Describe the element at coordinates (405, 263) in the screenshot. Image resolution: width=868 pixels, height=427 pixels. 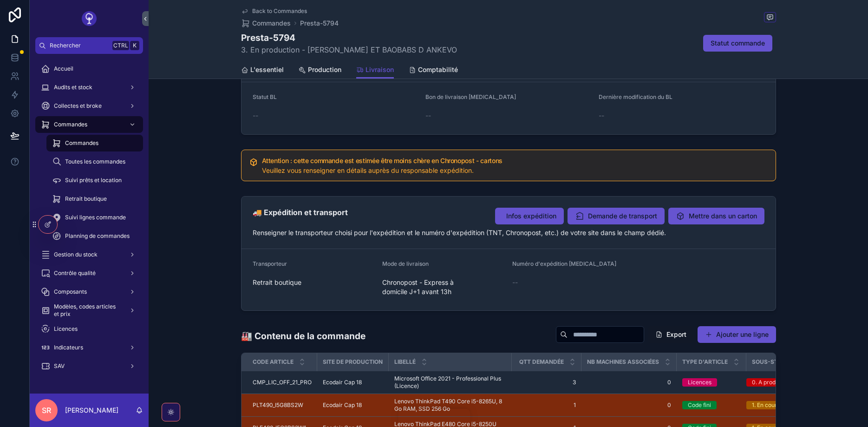
I see `span: Mode de livraison` at that location.